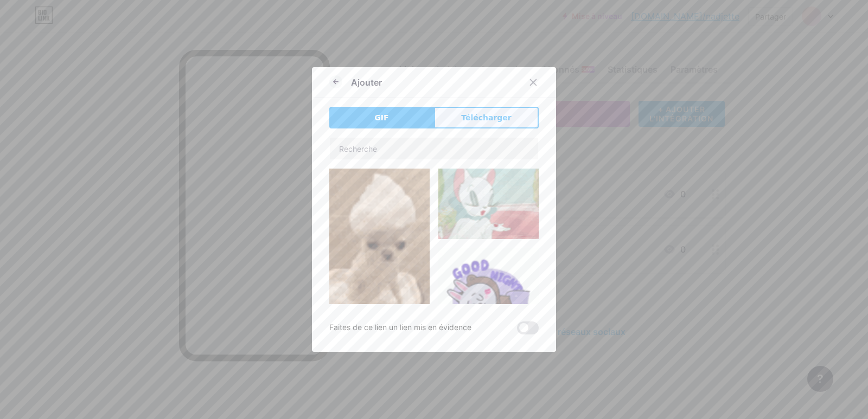  I want to click on font: GIF, so click(381, 118).